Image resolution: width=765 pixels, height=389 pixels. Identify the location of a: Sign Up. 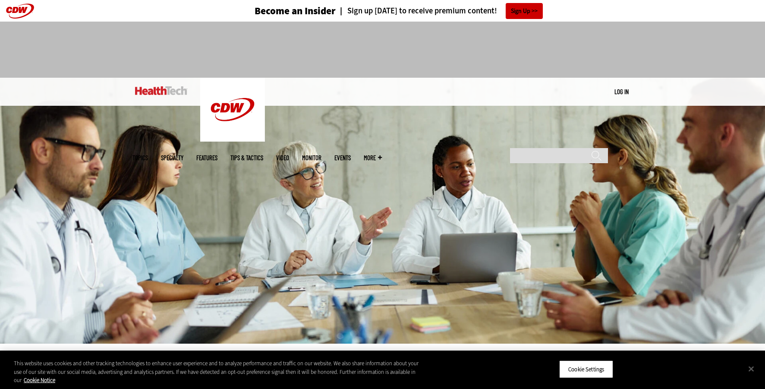
(524, 11).